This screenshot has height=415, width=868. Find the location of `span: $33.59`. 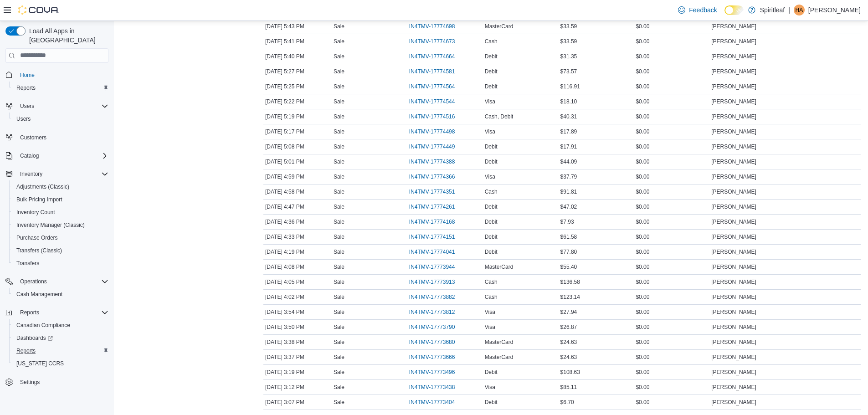

span: $33.59 is located at coordinates (569, 27).